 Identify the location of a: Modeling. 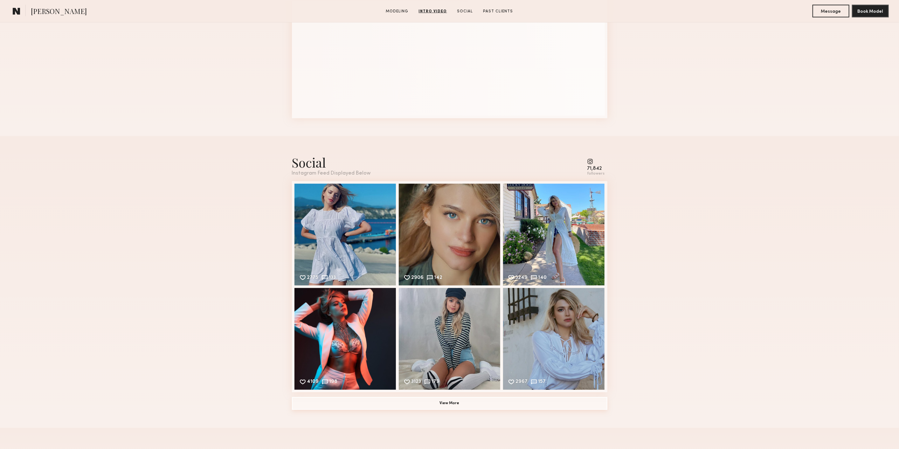
(397, 11).